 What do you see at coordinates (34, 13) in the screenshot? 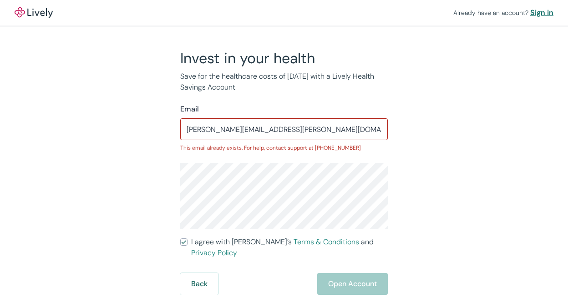
I see `a: LivelyLively` at bounding box center [34, 13].